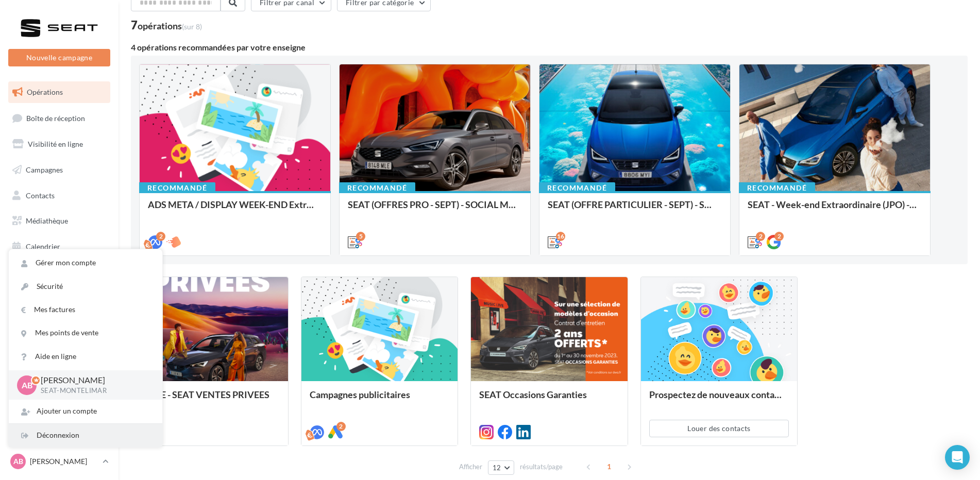  I want to click on a: Visibilité en ligne, so click(59, 144).